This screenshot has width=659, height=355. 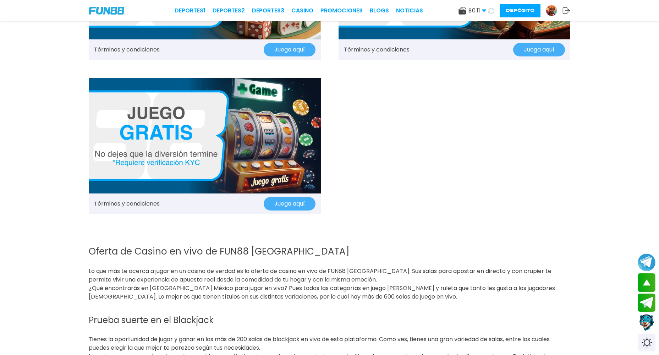 What do you see at coordinates (106, 11) in the screenshot?
I see `img: Company Logo` at bounding box center [106, 11].